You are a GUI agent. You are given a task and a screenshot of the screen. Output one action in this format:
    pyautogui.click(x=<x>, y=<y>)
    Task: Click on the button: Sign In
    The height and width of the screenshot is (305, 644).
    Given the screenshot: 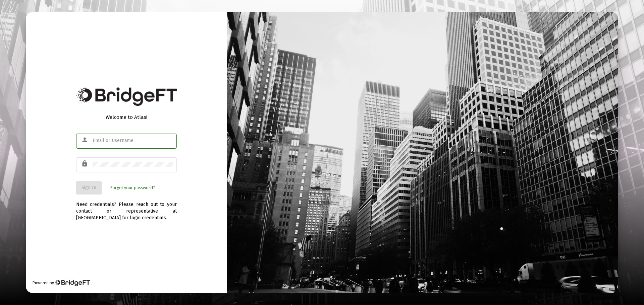 What is the action you would take?
    pyautogui.click(x=89, y=188)
    